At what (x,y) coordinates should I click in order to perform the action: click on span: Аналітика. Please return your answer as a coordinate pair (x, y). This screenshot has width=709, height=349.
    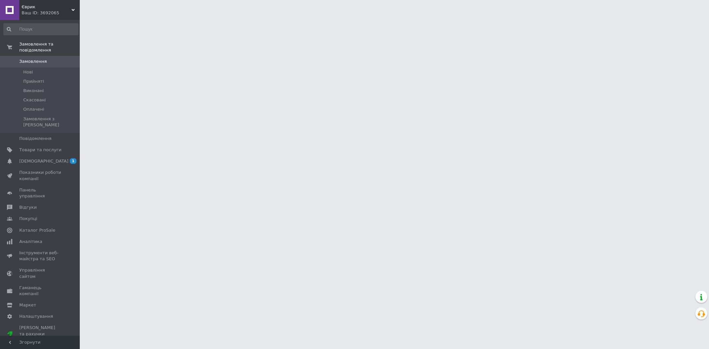
    Looking at the image, I should click on (31, 242).